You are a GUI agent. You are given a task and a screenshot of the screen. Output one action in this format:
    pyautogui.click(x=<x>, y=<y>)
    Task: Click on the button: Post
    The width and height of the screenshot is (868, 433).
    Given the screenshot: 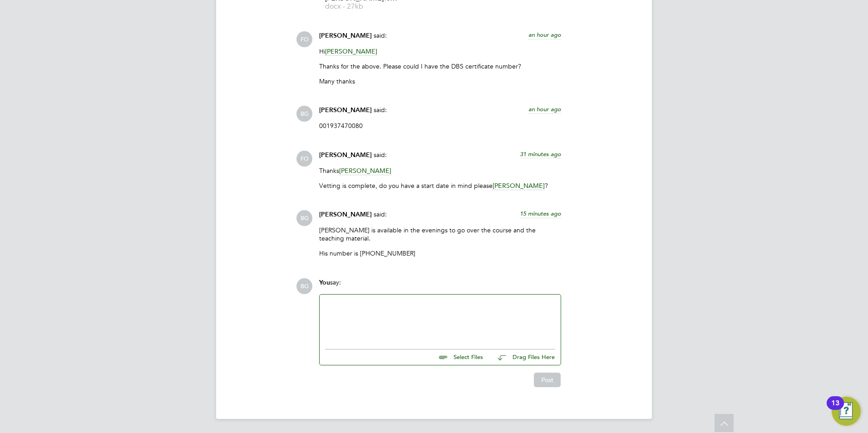 What is the action you would take?
    pyautogui.click(x=547, y=381)
    